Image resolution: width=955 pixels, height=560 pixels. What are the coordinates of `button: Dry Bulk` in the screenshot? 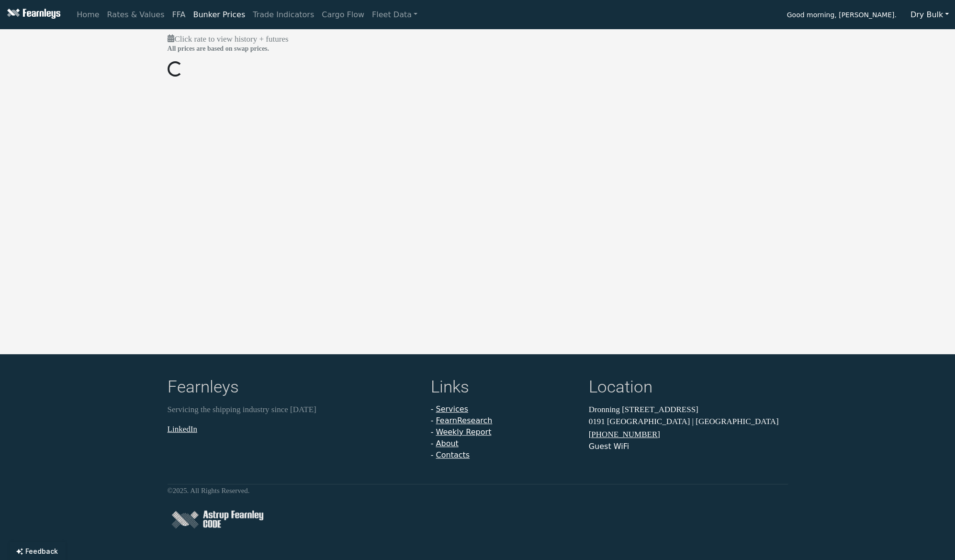 It's located at (930, 15).